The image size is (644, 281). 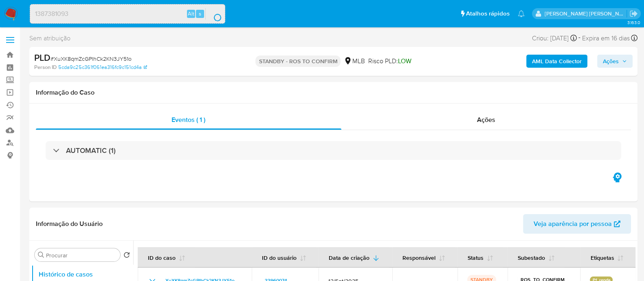 What do you see at coordinates (200, 14) in the screenshot?
I see `span: s` at bounding box center [200, 14].